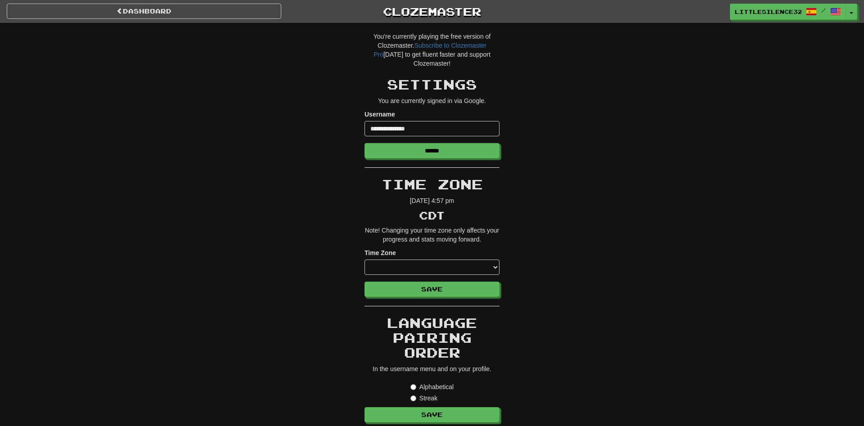 The width and height of the screenshot is (864, 426). I want to click on a: LittleSilence32 /, so click(788, 12).